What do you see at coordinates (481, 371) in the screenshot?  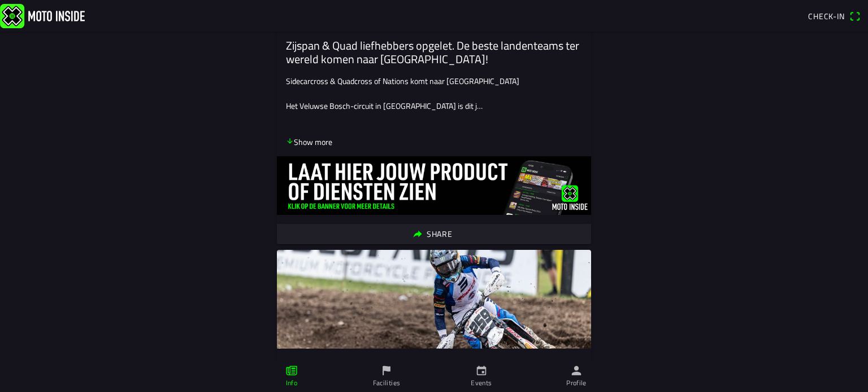 I see `ion-icon: calendar` at bounding box center [481, 371].